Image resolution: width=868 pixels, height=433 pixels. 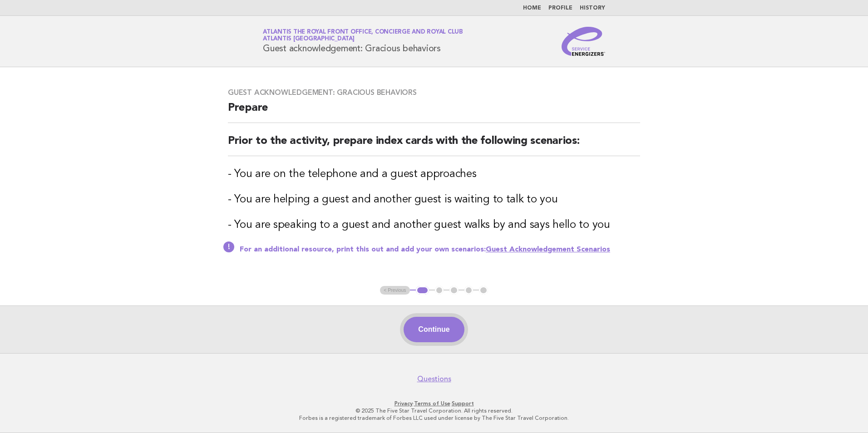 I want to click on a: Privacy, so click(x=403, y=403).